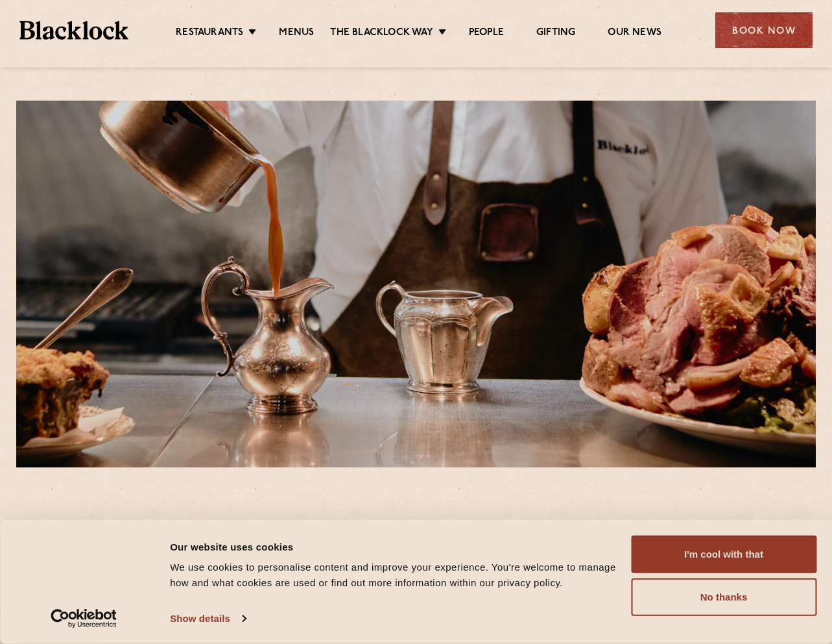 This screenshot has width=832, height=644. What do you see at coordinates (209, 34) in the screenshot?
I see `a: Restaurants` at bounding box center [209, 34].